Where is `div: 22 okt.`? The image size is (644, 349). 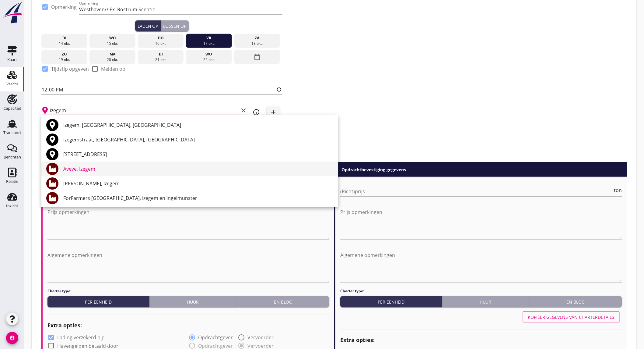 div: 22 okt. is located at coordinates (209, 59).